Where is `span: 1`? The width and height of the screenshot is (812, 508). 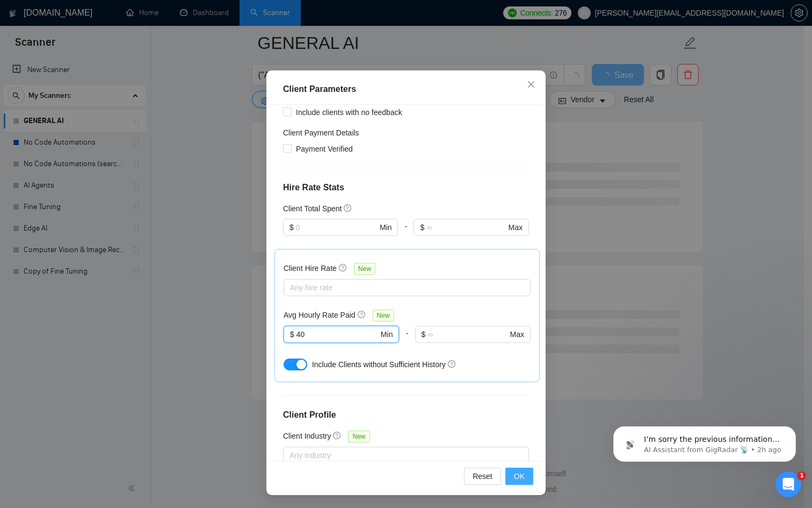 span: 1 is located at coordinates (802, 476).